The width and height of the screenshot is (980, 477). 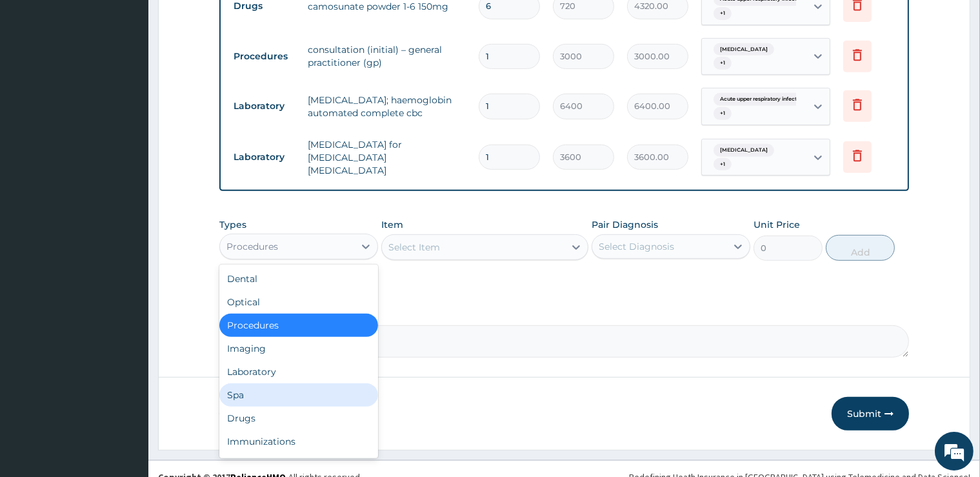 I want to click on div: Others, so click(x=298, y=464).